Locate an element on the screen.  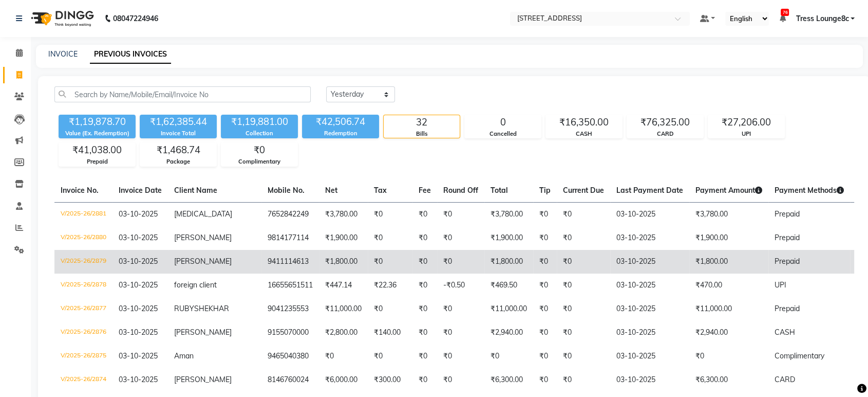
td: V/2025-26/2877 is located at coordinates (84, 309).